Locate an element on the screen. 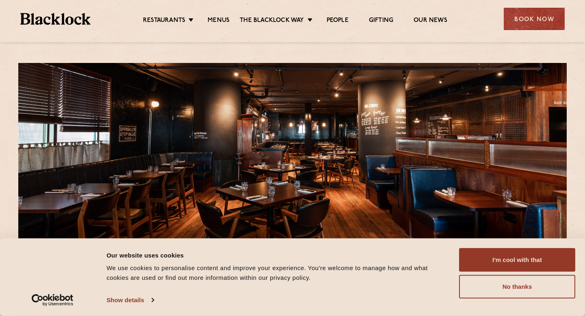 The height and width of the screenshot is (316, 585). a: Gifting is located at coordinates (381, 21).